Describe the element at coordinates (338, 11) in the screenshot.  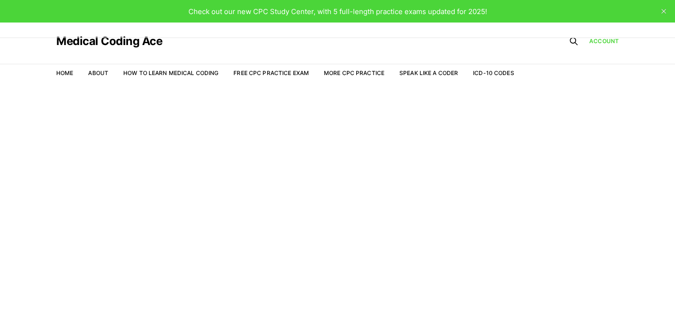
I see `span: Check out our new CPC Study Center, with 5 full-length practice exams updated for 2025!` at that location.